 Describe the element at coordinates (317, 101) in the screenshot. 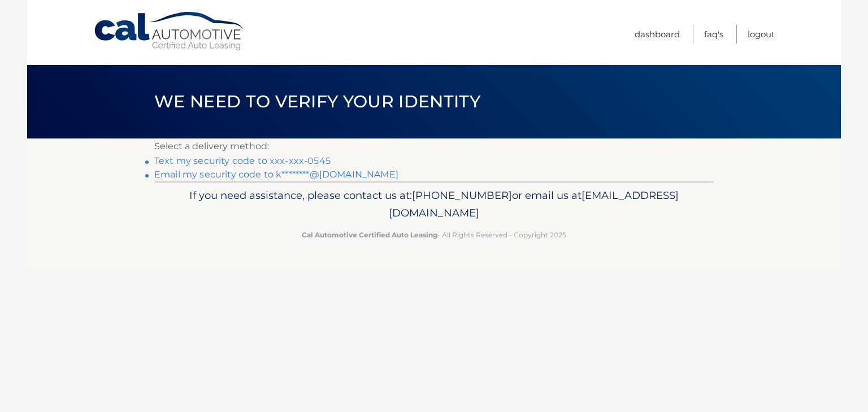

I see `span: We need to verify your identity` at that location.